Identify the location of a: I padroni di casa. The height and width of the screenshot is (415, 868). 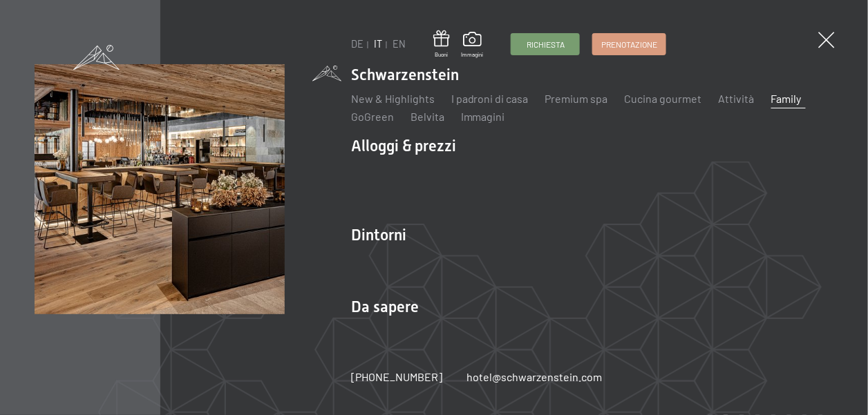
(490, 98).